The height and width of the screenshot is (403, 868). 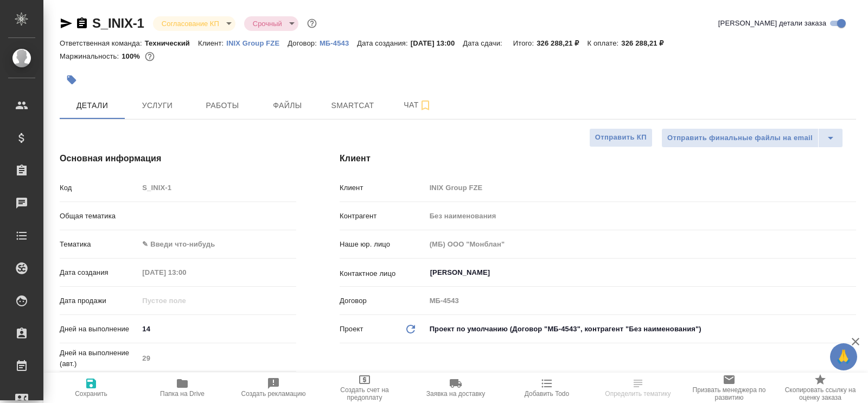 I want to click on span: Добавить Todo, so click(x=547, y=394).